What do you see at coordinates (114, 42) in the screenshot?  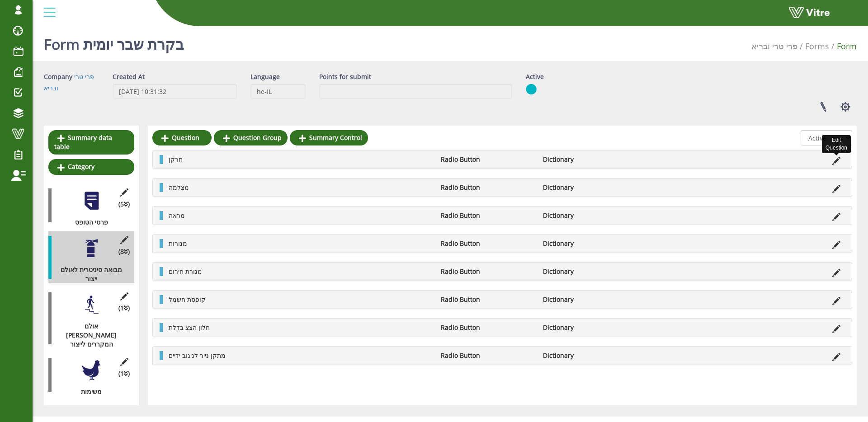 I see `h1: Form בקרת שבר יומית` at bounding box center [114, 42].